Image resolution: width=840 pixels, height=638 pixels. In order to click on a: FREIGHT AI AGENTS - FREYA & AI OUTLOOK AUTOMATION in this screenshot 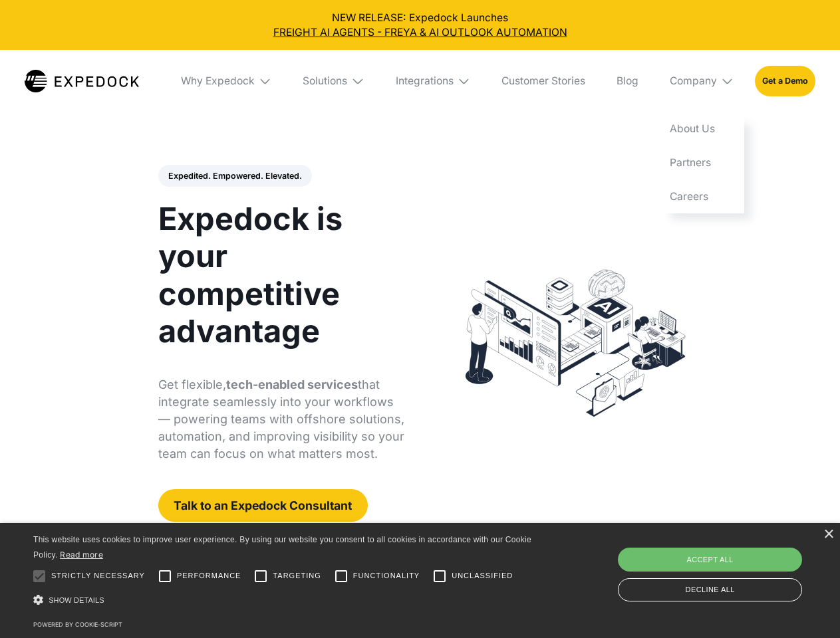, I will do `click(420, 32)`.